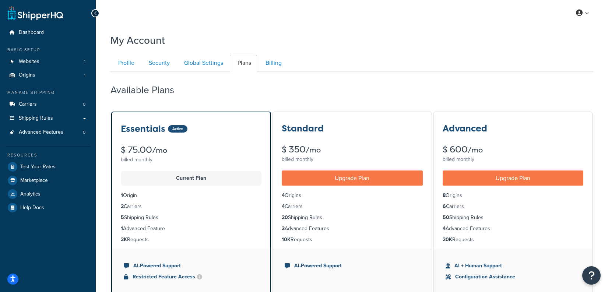 This screenshot has height=292, width=608. Describe the element at coordinates (48, 155) in the screenshot. I see `div: Resources` at that location.